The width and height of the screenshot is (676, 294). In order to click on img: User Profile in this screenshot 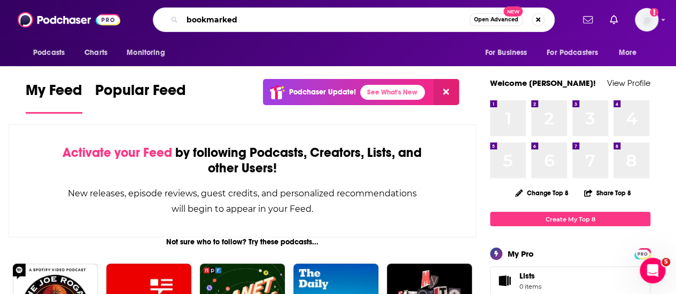, I will do `click(646, 20)`.